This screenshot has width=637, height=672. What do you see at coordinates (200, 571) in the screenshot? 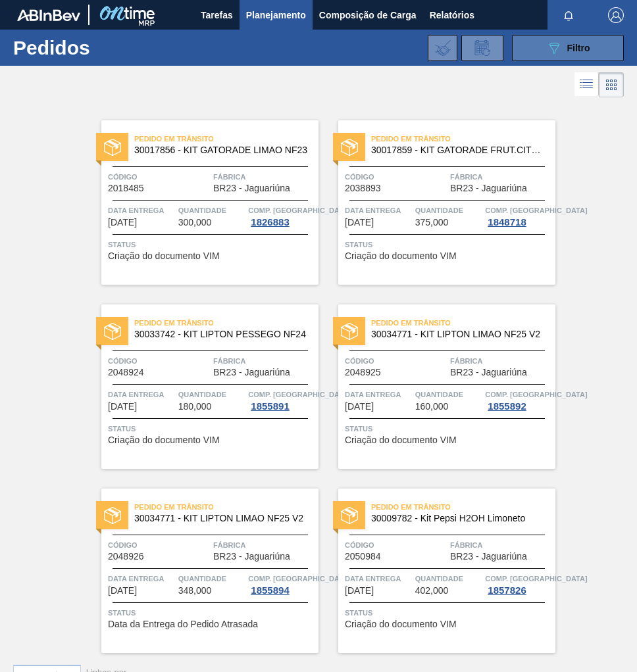
I see `a: statusPedido em Trânsito30034771 - KIT LIPTON LIMAO NF25 V2Código2048926FábricaBR23 - JaguariúnaD...` at bounding box center [200, 571].